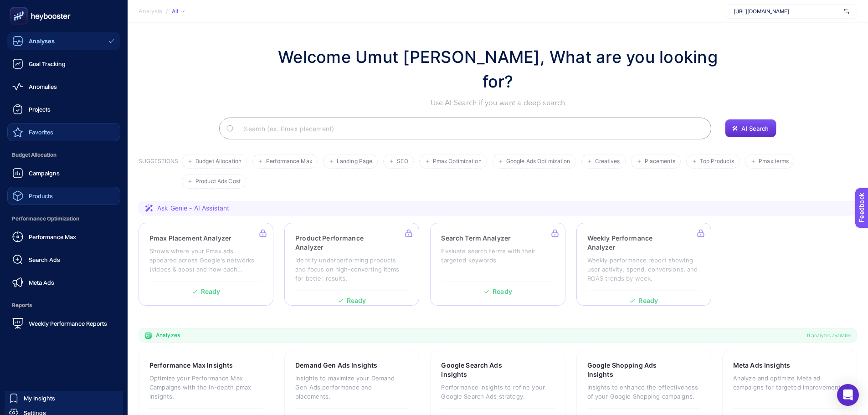 This screenshot has height=415, width=868. Describe the element at coordinates (40, 196) in the screenshot. I see `span: Products` at that location.